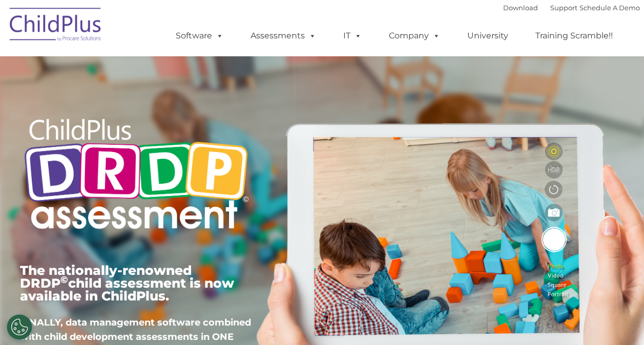 The image size is (644, 345). Describe the element at coordinates (136, 176) in the screenshot. I see `img: Copyright - DRDP Logo Light` at that location.